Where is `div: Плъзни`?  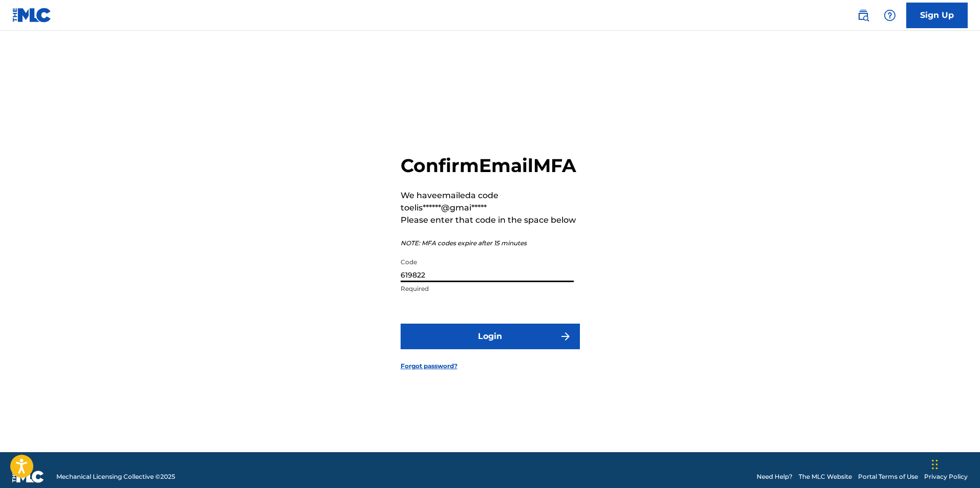
div: Плъзни is located at coordinates (935, 464).